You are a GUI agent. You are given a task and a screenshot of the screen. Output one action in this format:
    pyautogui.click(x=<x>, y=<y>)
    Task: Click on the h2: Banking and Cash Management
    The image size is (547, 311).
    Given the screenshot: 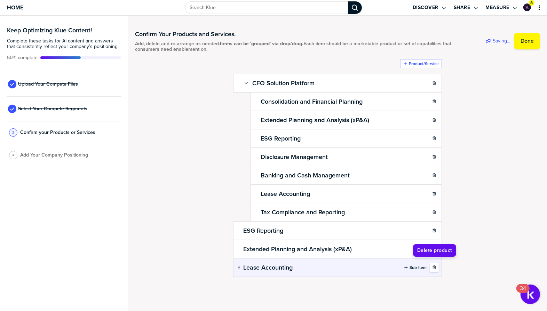 What is the action you would take?
    pyautogui.click(x=305, y=175)
    